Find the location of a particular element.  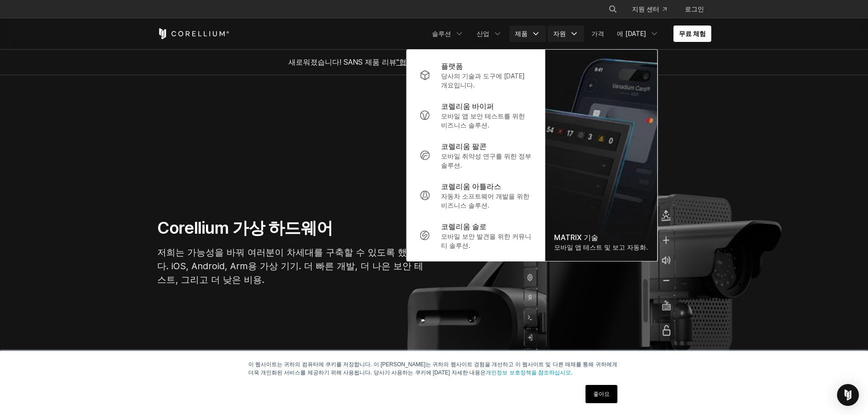

font: 개인정보 보호정책을 참조하십시오. is located at coordinates (529, 372).